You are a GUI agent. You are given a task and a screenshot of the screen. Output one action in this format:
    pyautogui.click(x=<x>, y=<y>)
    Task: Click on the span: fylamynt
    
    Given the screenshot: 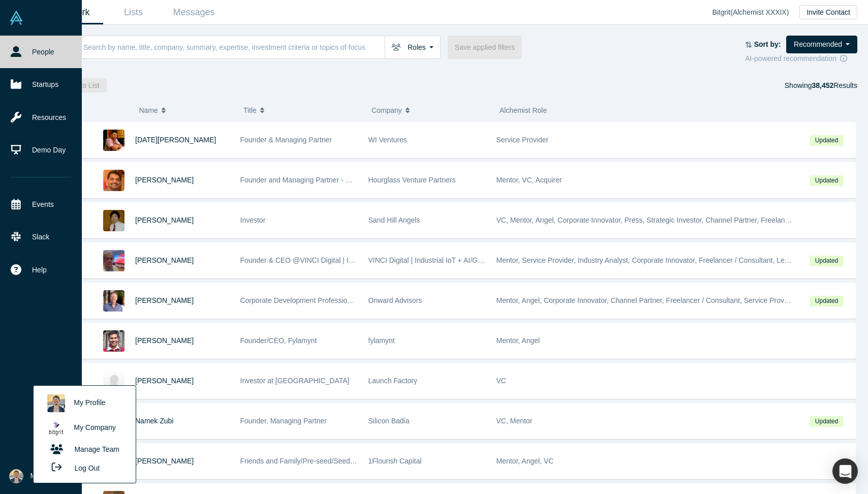 What is the action you would take?
    pyautogui.click(x=382, y=341)
    